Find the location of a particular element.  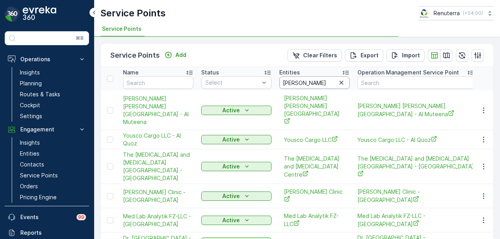

p: Reports is located at coordinates (53, 233).